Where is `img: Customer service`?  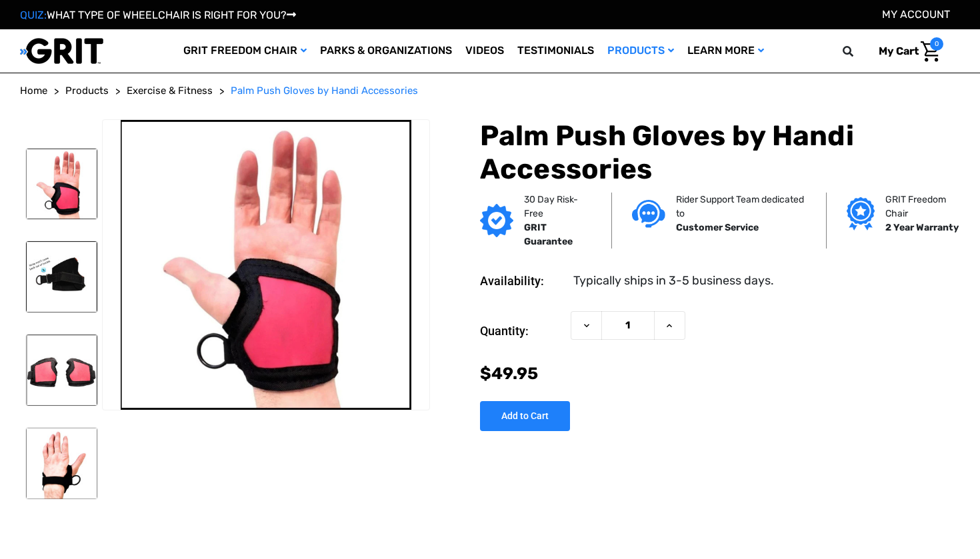
img: Customer service is located at coordinates (648, 214).